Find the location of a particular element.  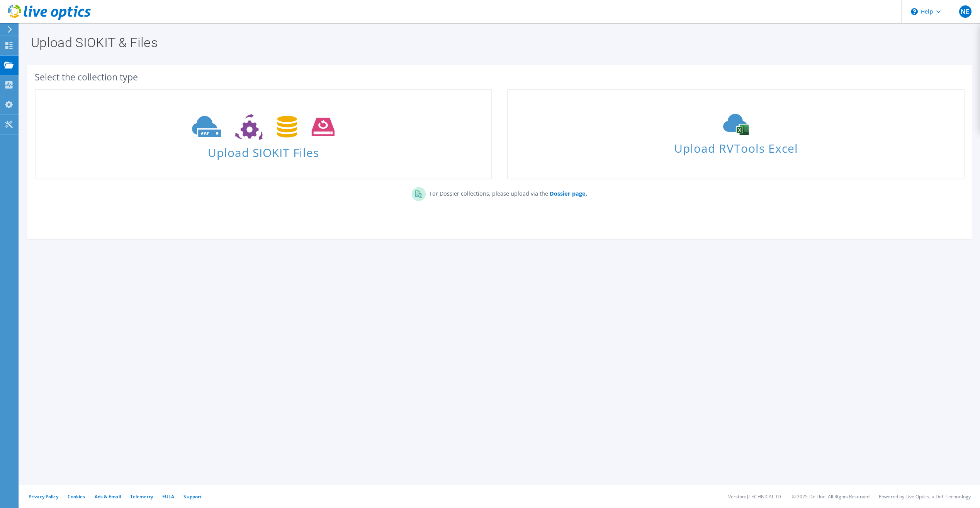

span: Upload RVTools Excel is located at coordinates (735, 146).